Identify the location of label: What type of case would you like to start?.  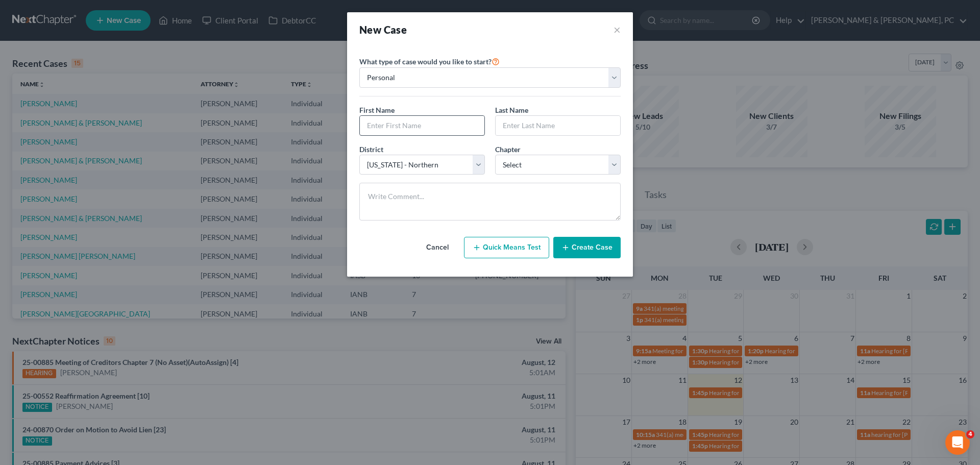
(429, 61).